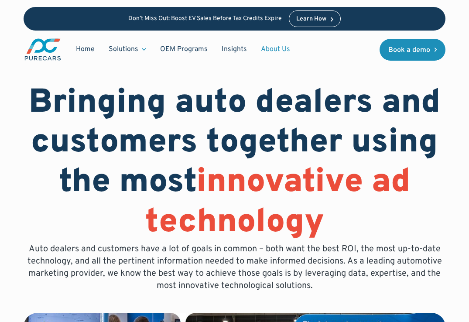  Describe the element at coordinates (311, 19) in the screenshot. I see `div: Learn How` at that location.